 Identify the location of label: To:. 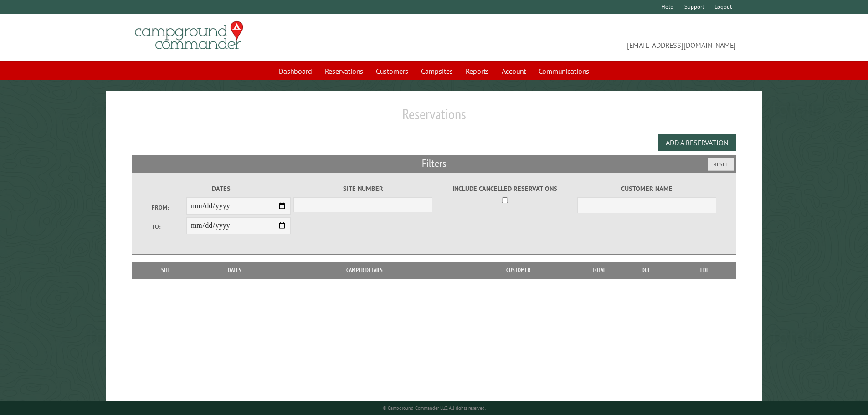
(169, 226).